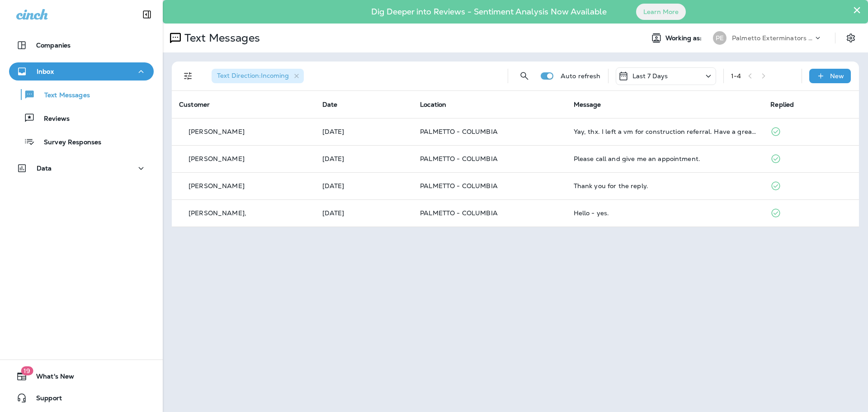  I want to click on span: Working as:, so click(684, 38).